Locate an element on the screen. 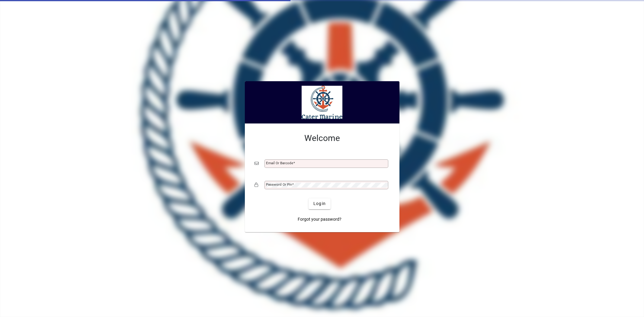  h2: Welcome is located at coordinates (322, 138).